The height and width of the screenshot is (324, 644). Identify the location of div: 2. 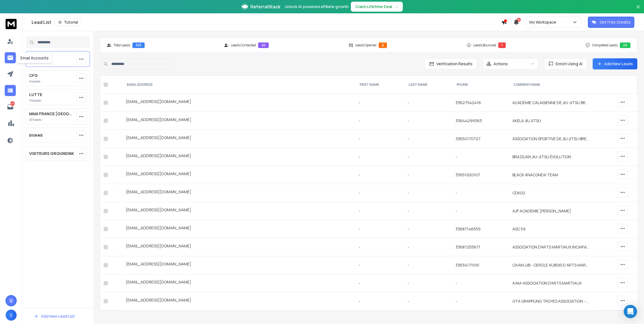
(383, 45).